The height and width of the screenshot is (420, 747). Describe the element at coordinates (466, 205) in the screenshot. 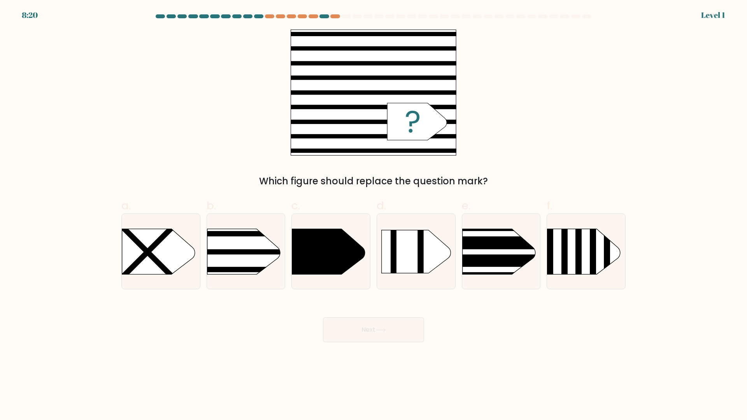

I see `span: e.` at that location.